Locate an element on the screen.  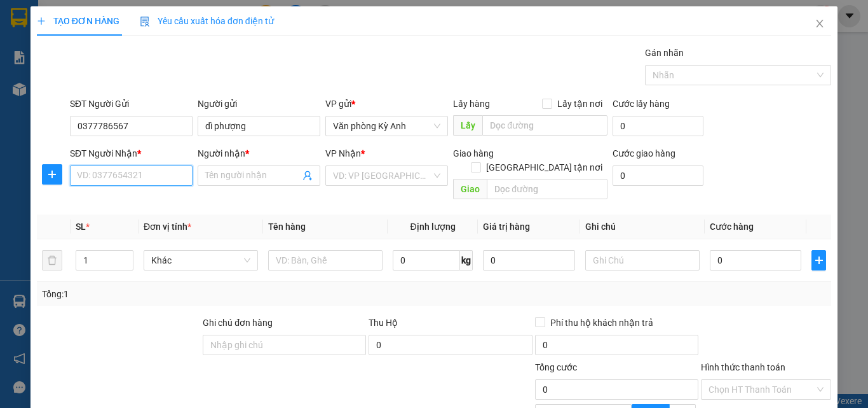
span: Định lượng is located at coordinates (432, 227).